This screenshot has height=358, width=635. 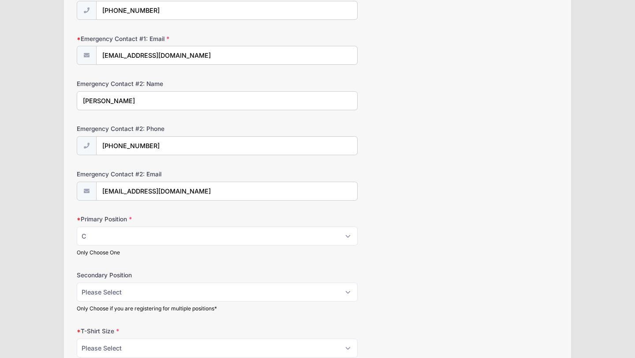 What do you see at coordinates (217, 309) in the screenshot?
I see `div: Only Choose if you are registering for multiple positions*` at bounding box center [217, 309].